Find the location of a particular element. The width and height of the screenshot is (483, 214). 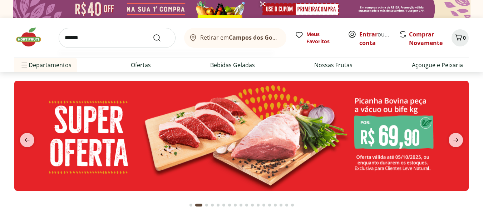

a: Entrar is located at coordinates (368, 34).